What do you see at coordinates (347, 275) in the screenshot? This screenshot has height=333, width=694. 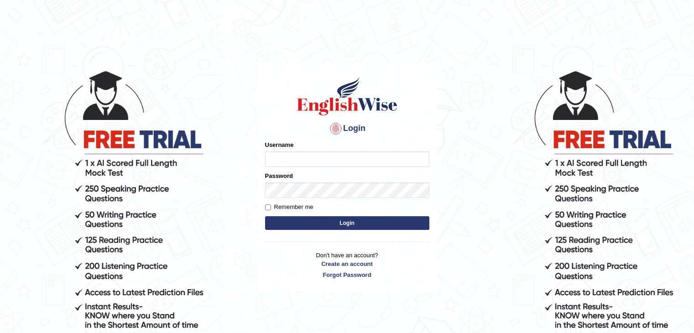 I see `a: Forgot Password` at bounding box center [347, 275].